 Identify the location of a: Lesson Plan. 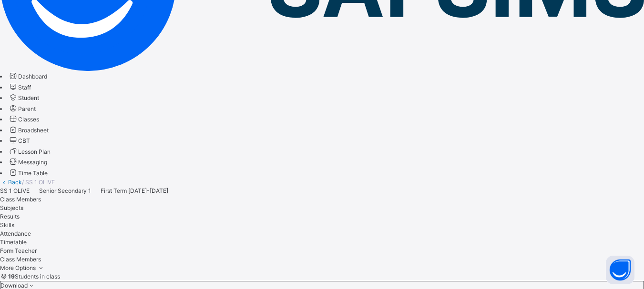
(29, 151).